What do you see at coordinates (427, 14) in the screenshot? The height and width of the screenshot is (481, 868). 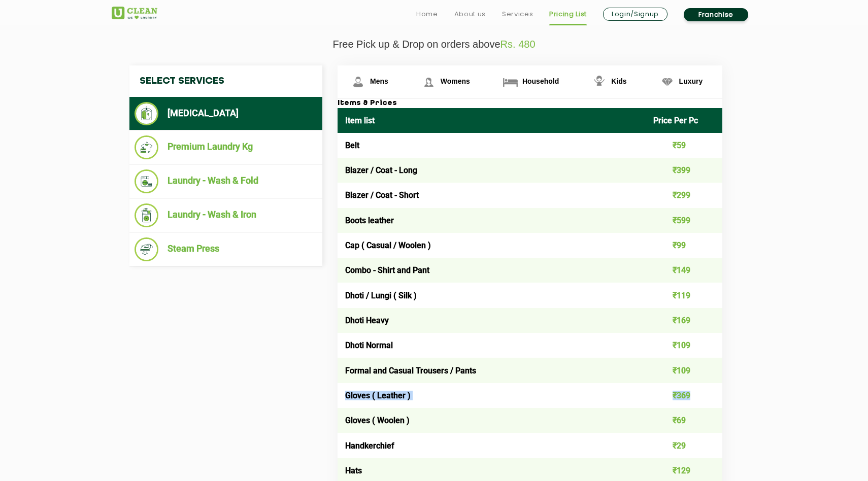 I see `a: Home` at bounding box center [427, 14].